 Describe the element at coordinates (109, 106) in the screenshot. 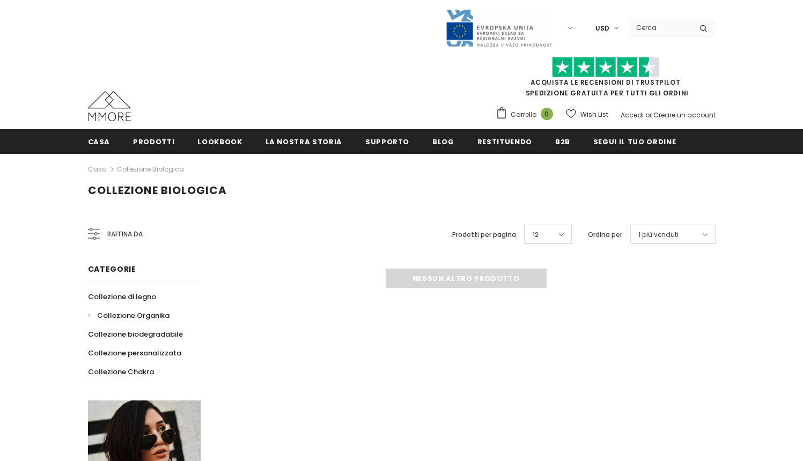

I see `img: Casi MMORE` at that location.